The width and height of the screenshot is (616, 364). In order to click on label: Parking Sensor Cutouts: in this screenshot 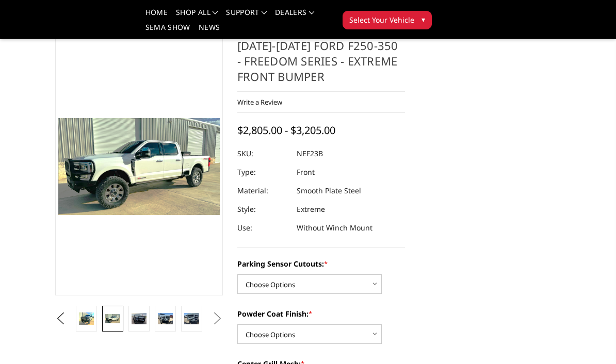, I will do `click(321, 263)`.